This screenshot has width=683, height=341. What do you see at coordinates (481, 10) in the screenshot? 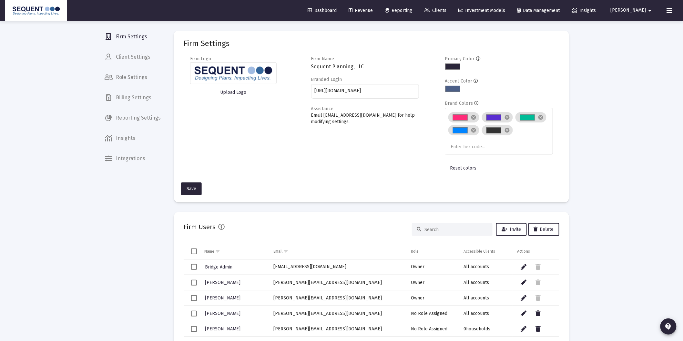
I see `span: Investment Models` at bounding box center [481, 10].